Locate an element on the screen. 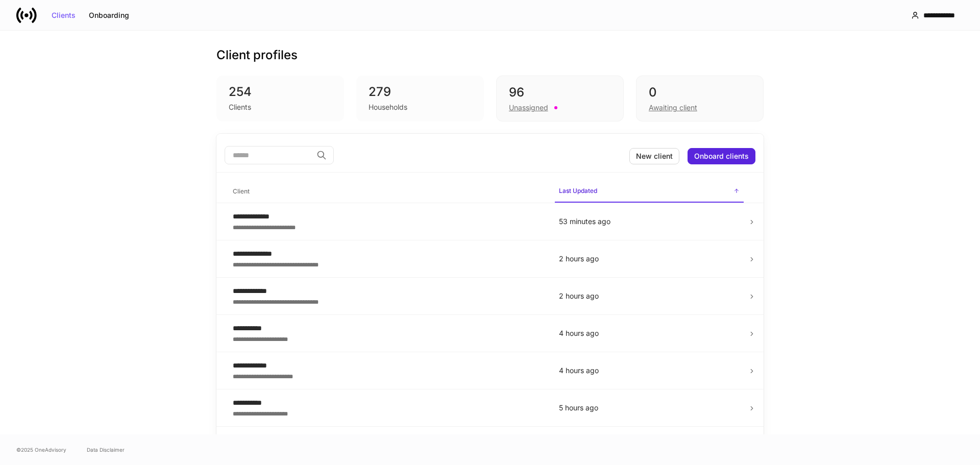 Image resolution: width=980 pixels, height=465 pixels. p: 53 minutes ago is located at coordinates (649, 221).